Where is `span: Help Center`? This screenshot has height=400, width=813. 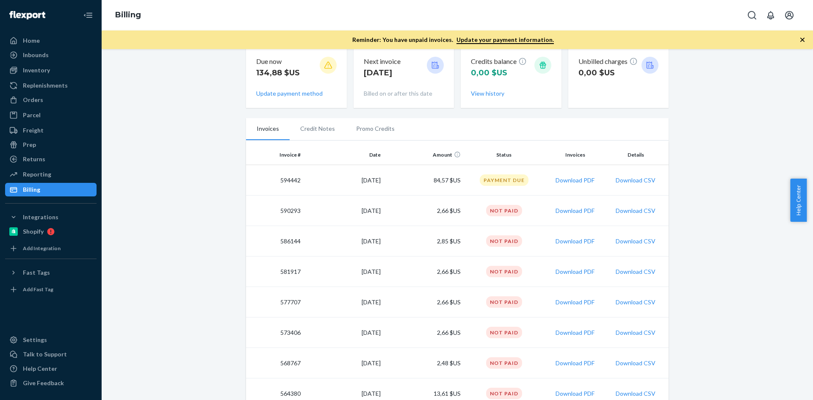 span: Help Center is located at coordinates (798, 200).